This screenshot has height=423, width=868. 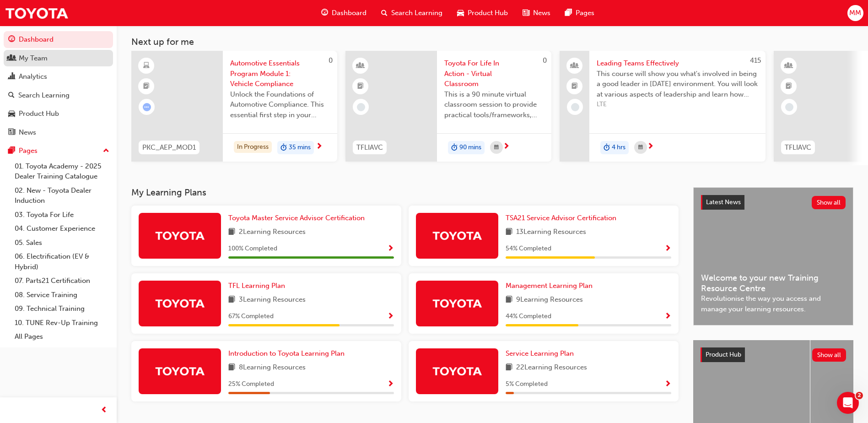 What do you see at coordinates (349, 13) in the screenshot?
I see `span: Dashboard` at bounding box center [349, 13].